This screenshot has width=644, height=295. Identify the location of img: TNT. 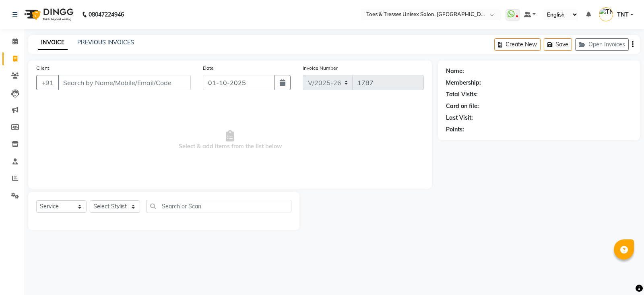
(606, 14).